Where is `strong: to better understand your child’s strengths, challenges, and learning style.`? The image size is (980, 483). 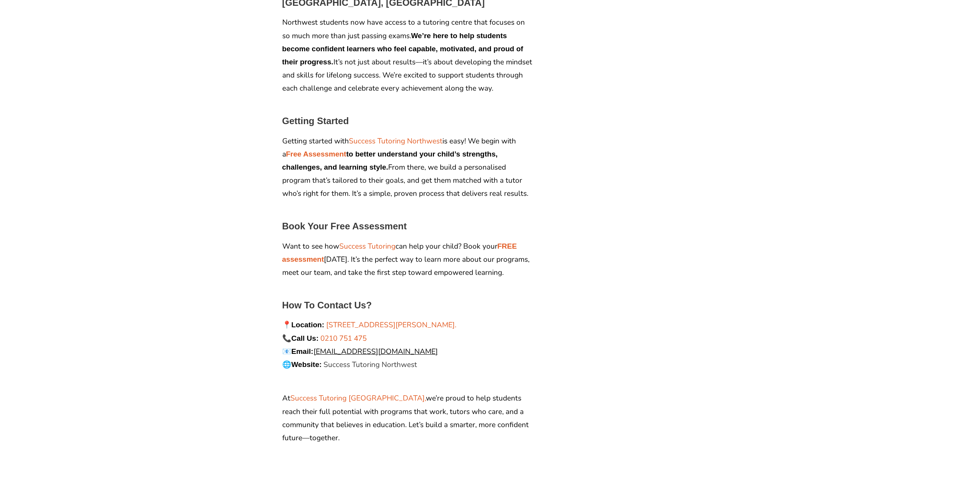
strong: to better understand your child’s strengths, challenges, and learning style. is located at coordinates (390, 160).